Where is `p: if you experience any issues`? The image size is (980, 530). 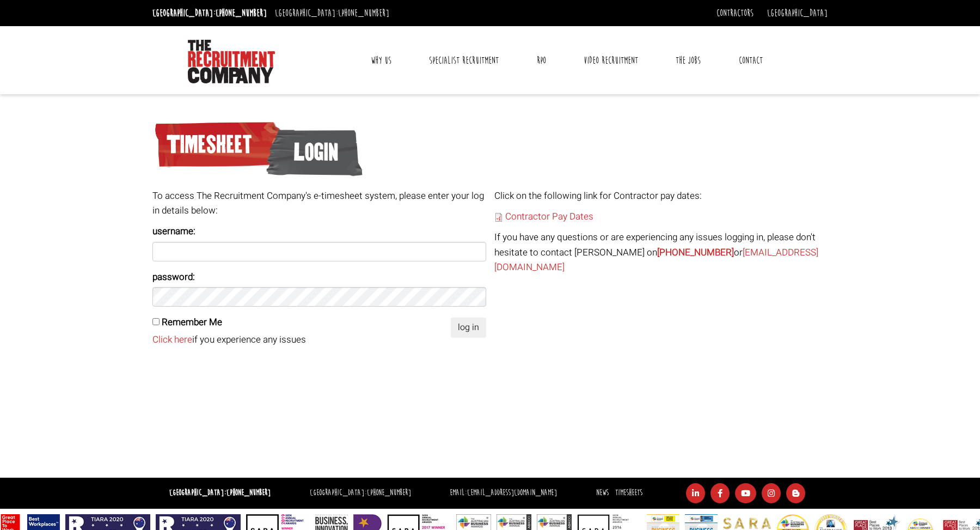
p: if you experience any issues is located at coordinates (319, 339).